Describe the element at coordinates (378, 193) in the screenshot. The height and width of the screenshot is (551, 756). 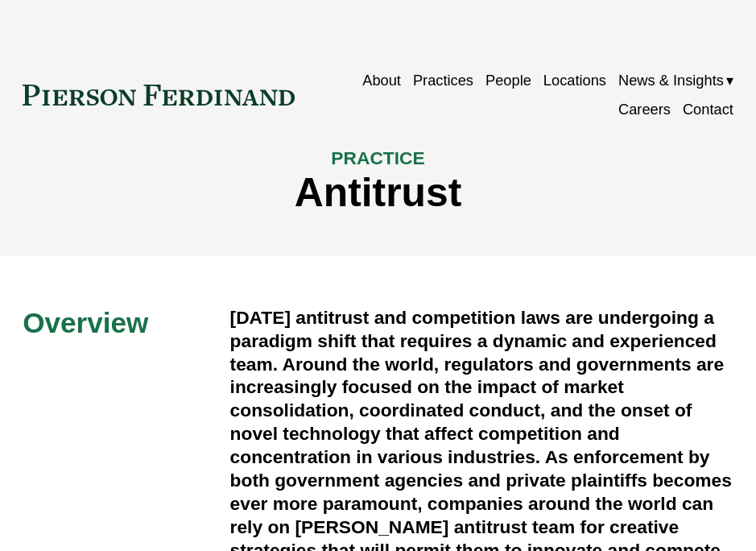
I see `h1: Antitrust` at that location.